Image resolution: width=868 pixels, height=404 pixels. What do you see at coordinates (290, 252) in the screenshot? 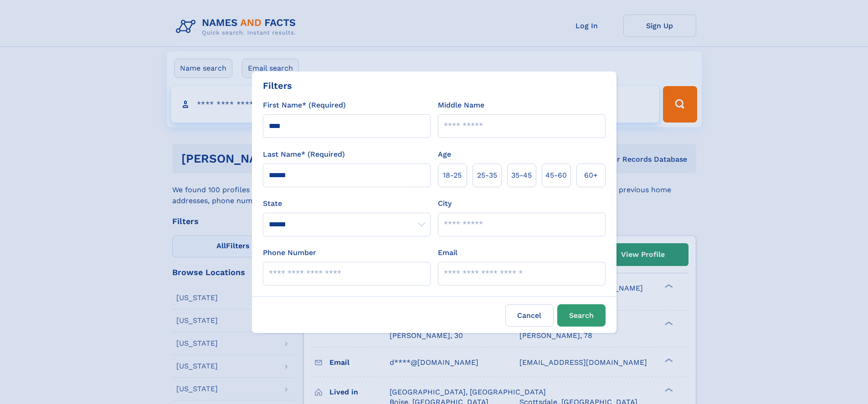
I see `label: Phone Number` at bounding box center [290, 252].